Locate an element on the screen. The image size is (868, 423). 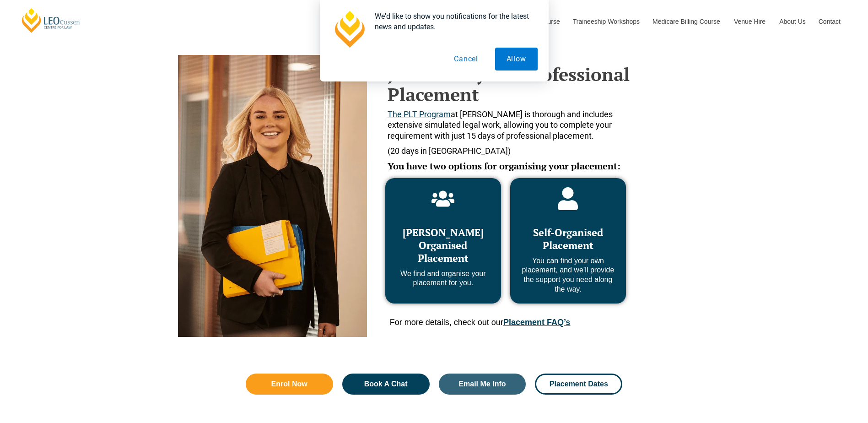
strong: Just 15 Days of Professional Placement is located at coordinates (508, 84).